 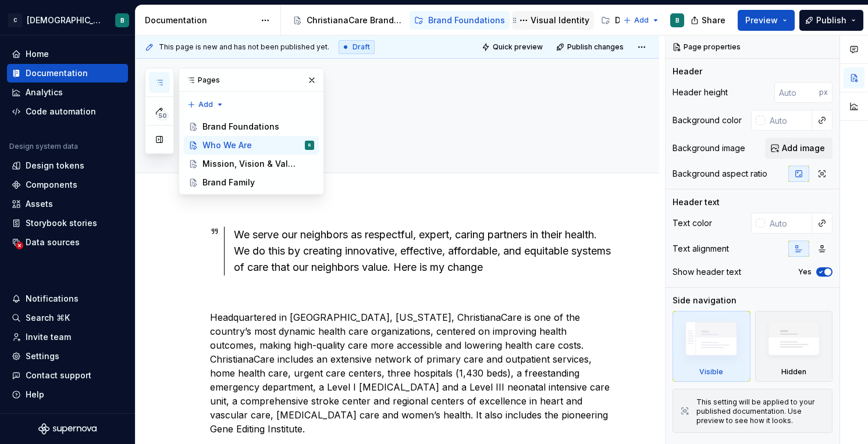 I want to click on div: This setting will be applied to your published documentation. Use preview to see how it looks., so click(x=760, y=411).